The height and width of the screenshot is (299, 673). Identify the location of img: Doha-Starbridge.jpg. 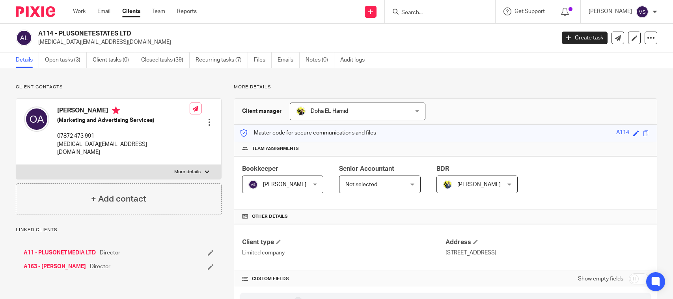
(301, 111).